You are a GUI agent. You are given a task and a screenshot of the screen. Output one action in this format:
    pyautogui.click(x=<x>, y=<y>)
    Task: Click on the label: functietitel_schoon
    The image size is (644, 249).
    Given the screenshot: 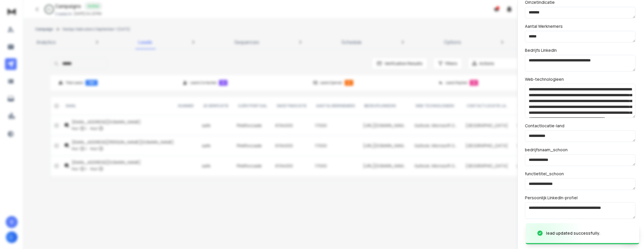 What is the action you would take?
    pyautogui.click(x=544, y=174)
    